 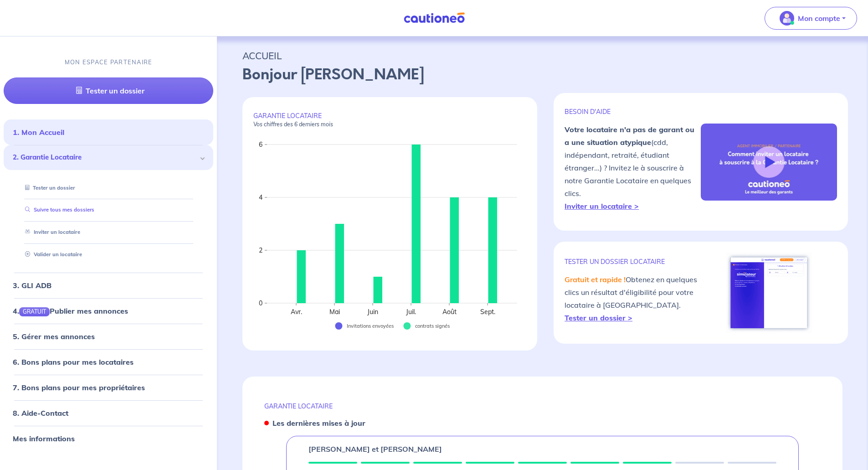 What do you see at coordinates (602, 206) in the screenshot?
I see `strong: Inviter un locataire >` at bounding box center [602, 206].